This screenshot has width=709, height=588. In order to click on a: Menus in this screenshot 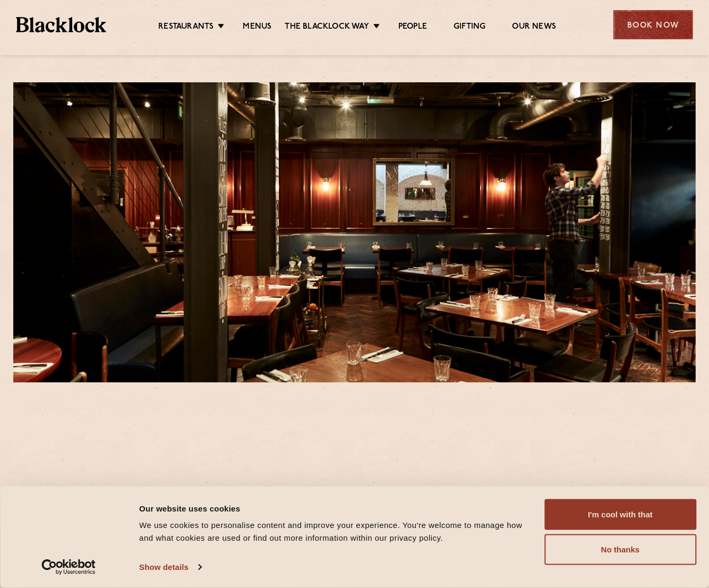, I will do `click(257, 28)`.